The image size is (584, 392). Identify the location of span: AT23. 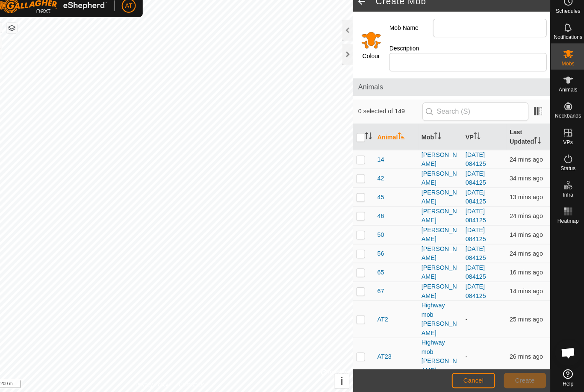
(388, 357).